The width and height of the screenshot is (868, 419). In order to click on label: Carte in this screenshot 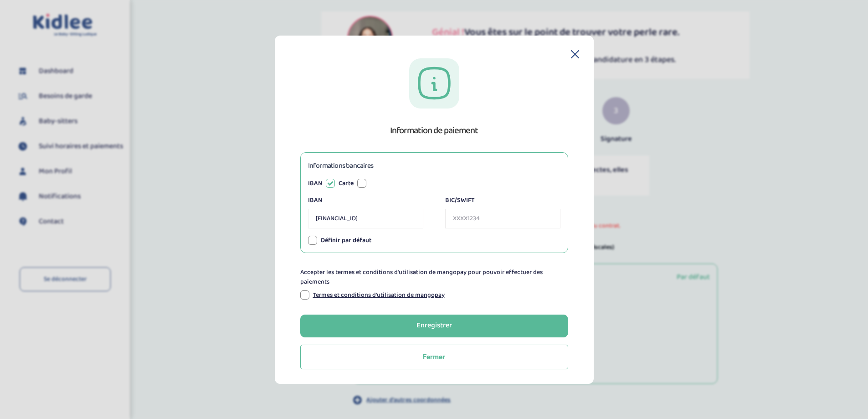, I will do `click(346, 184)`.